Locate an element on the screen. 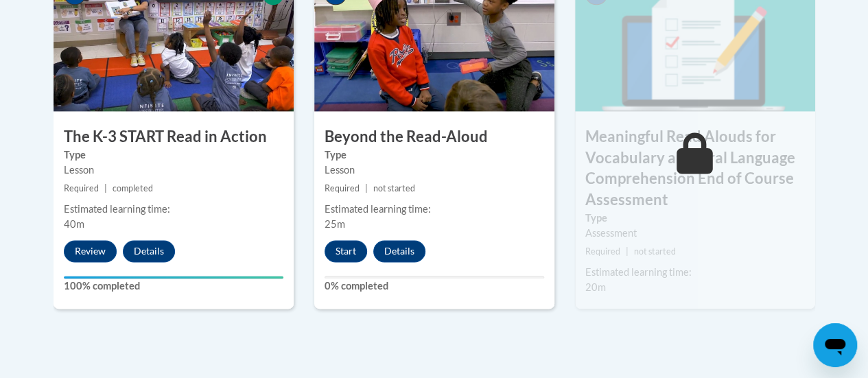  h3: Beyond the Read-Aloud is located at coordinates (434, 137).